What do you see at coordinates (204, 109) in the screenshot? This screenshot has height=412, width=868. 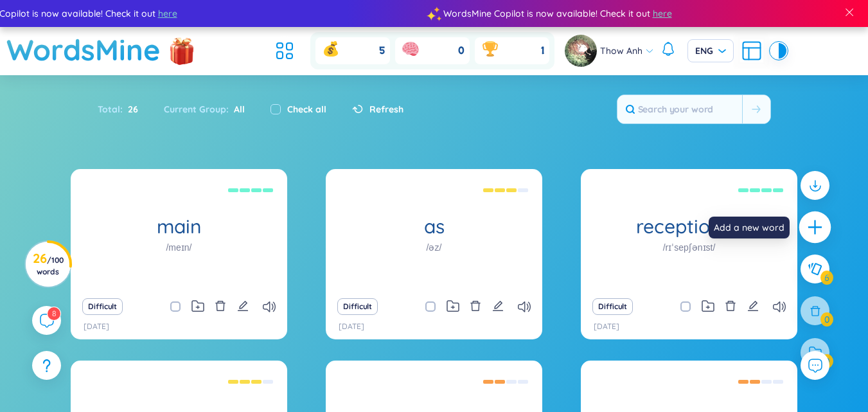 I see `div: Current Group :` at bounding box center [204, 109].